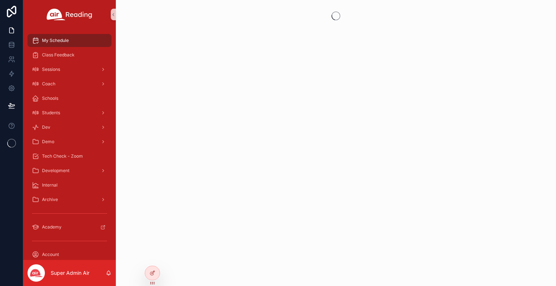 The image size is (556, 286). I want to click on a: Dev, so click(69, 127).